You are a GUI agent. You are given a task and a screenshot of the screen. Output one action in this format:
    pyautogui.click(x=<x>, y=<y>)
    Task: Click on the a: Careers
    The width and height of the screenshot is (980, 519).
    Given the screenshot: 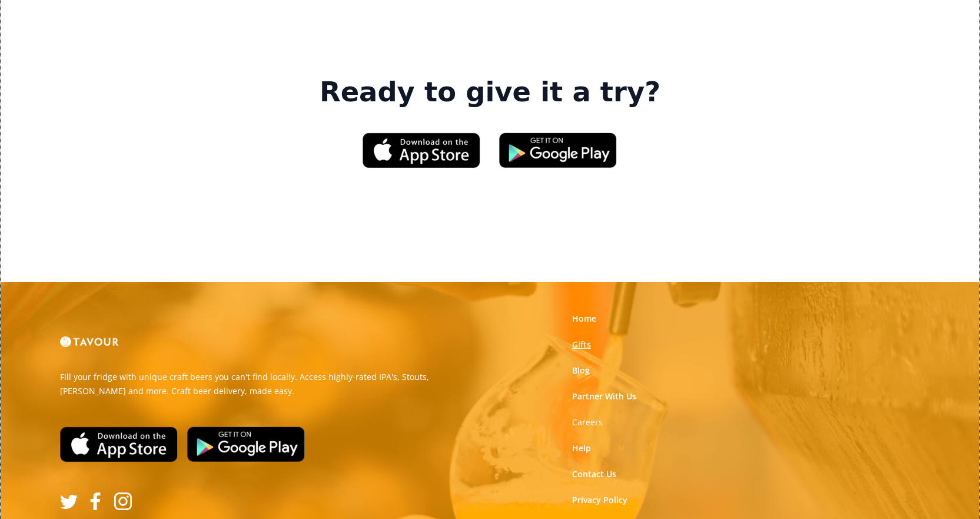 What is the action you would take?
    pyautogui.click(x=587, y=422)
    